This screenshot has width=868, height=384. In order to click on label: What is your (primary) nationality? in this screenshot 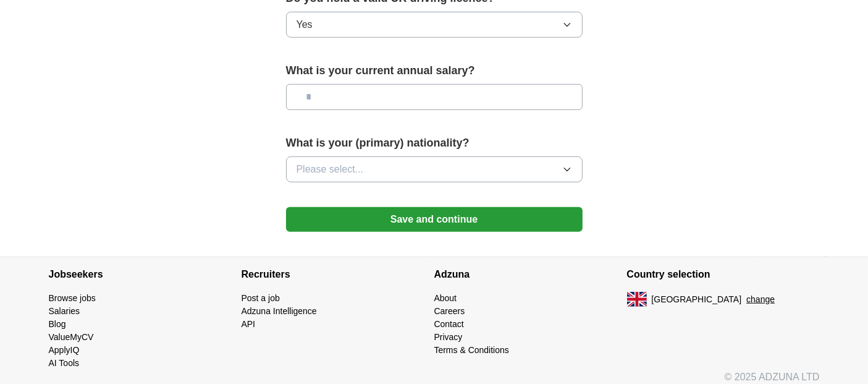, I will do `click(434, 143)`.